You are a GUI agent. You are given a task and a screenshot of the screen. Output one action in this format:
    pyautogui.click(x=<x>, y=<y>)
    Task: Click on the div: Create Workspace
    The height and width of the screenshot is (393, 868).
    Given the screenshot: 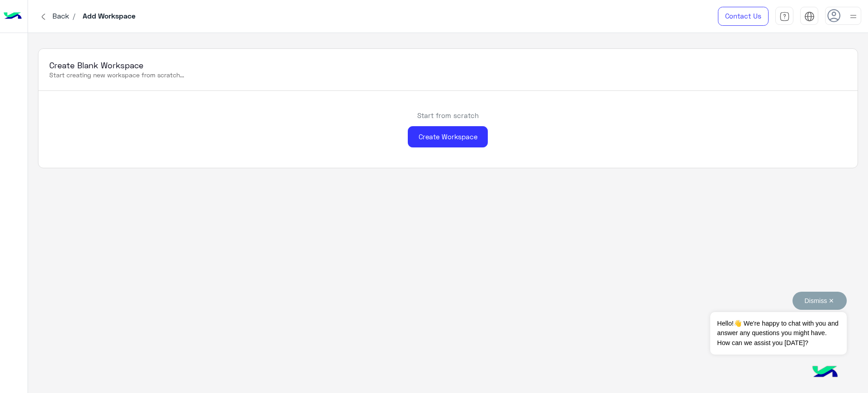 What is the action you would take?
    pyautogui.click(x=447, y=137)
    